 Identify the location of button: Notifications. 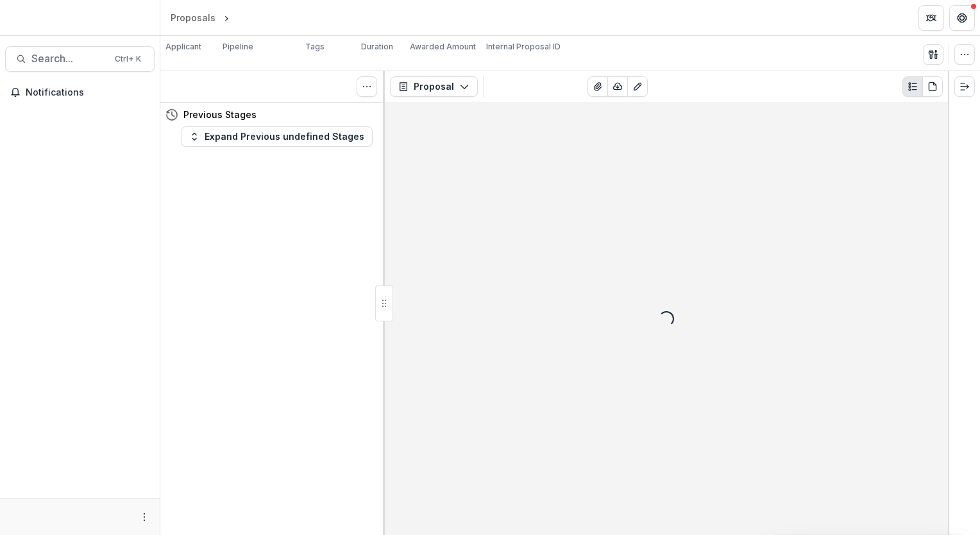
(80, 92).